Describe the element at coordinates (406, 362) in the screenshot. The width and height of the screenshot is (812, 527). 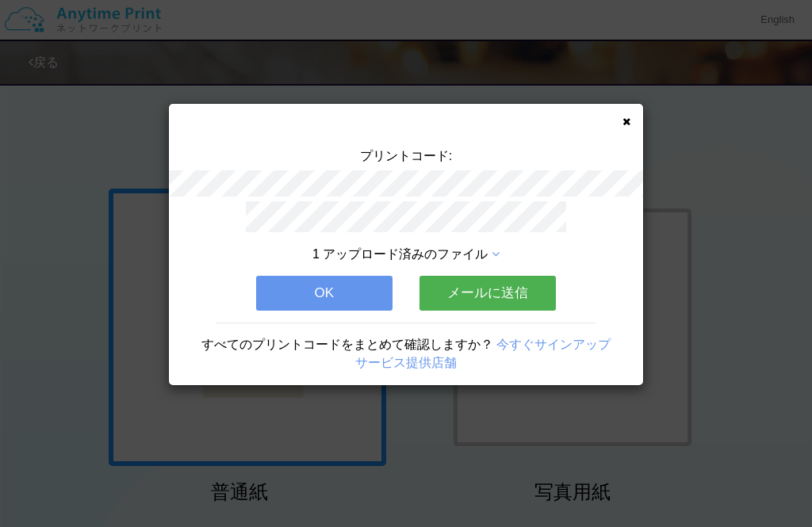
I see `a: サービス提供店舗` at that location.